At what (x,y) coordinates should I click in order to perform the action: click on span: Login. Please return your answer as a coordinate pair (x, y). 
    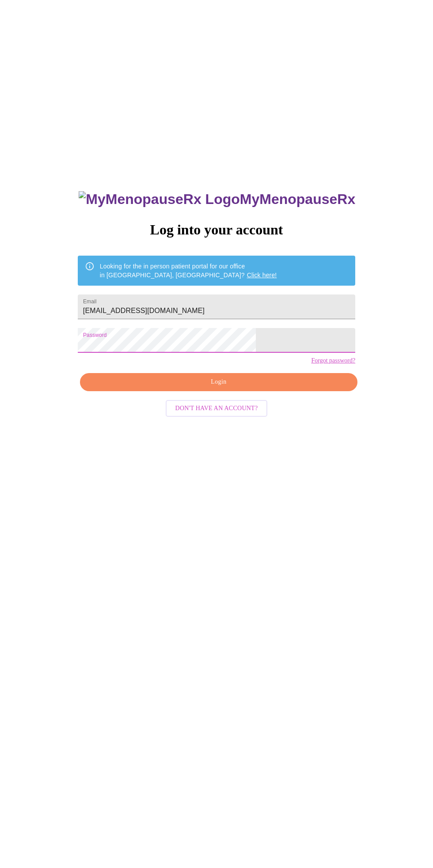
    Looking at the image, I should click on (219, 382).